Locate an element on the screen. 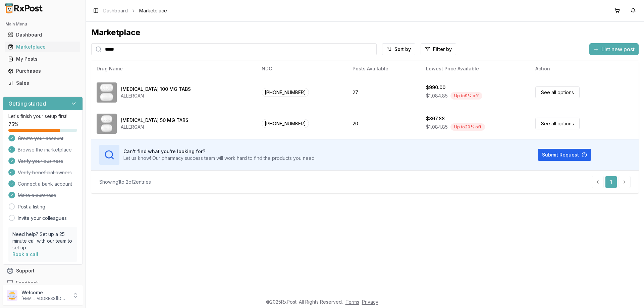 The height and width of the screenshot is (308, 644). span: Browse the marketplace is located at coordinates (44, 150).